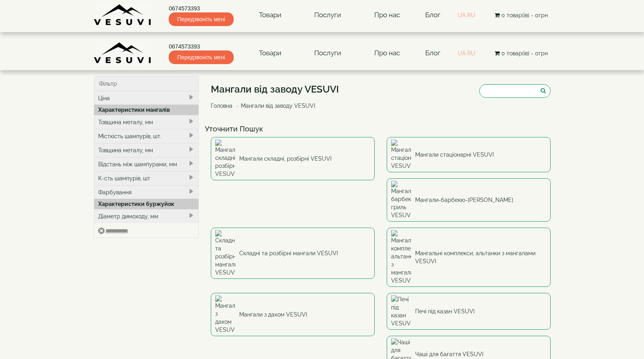  What do you see at coordinates (225, 314) in the screenshot?
I see `img: Мангали з дахом VESUVI` at bounding box center [225, 314].